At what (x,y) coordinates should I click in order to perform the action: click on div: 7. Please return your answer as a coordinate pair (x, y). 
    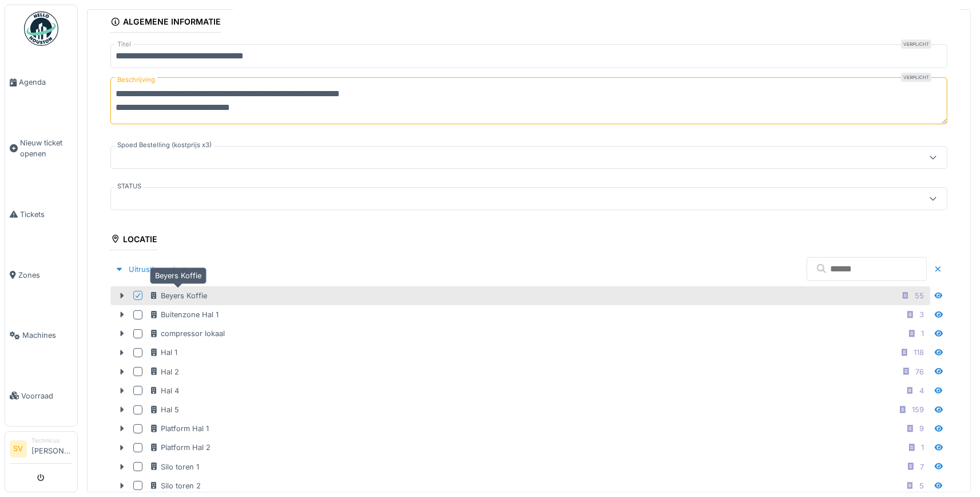
    Looking at the image, I should click on (921, 467).